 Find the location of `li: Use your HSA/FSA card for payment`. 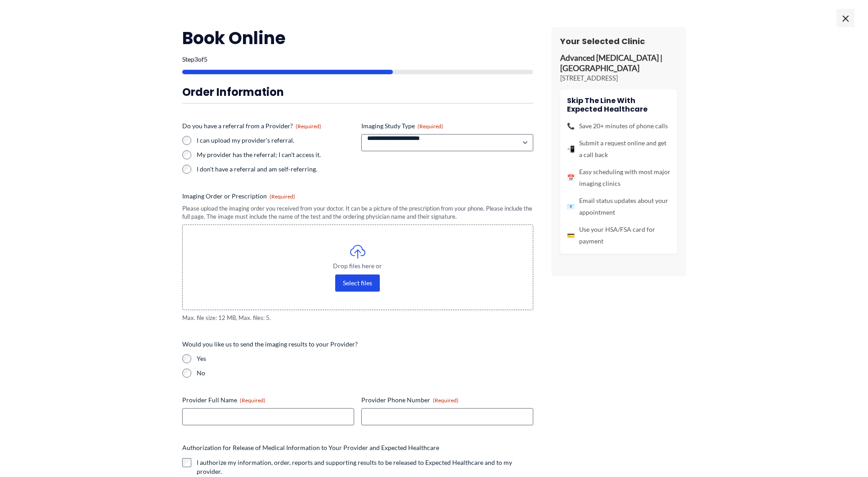

li: Use your HSA/FSA card for payment is located at coordinates (619, 236).